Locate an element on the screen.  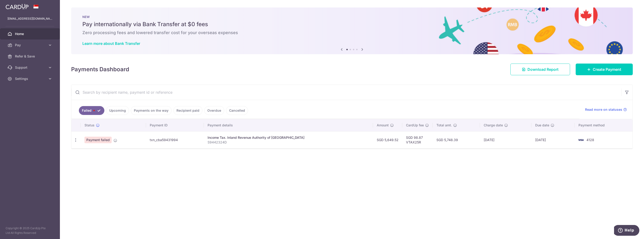
span: Settings is located at coordinates (30, 79).